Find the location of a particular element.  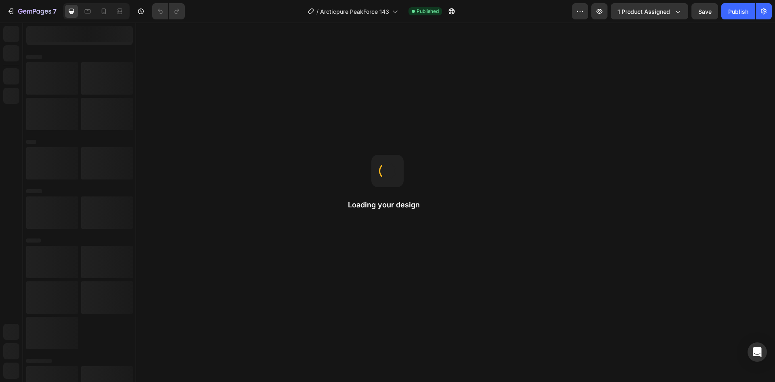

button: Publish is located at coordinates (738, 11).